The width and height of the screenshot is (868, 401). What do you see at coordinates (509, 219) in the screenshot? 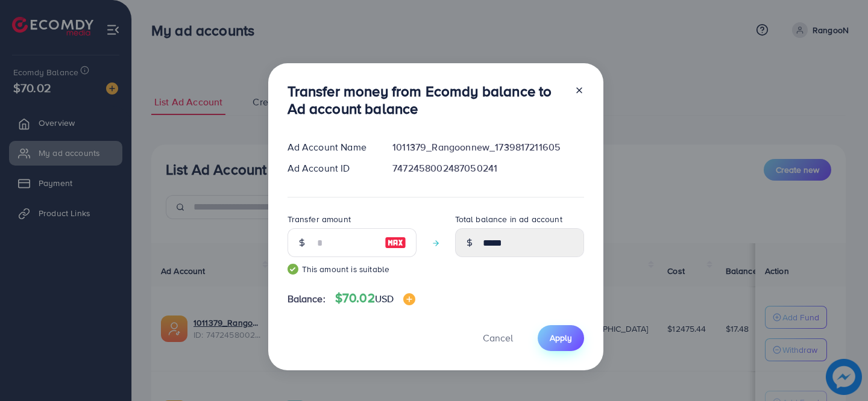
I see `label: Total balance in ad account` at bounding box center [509, 219].